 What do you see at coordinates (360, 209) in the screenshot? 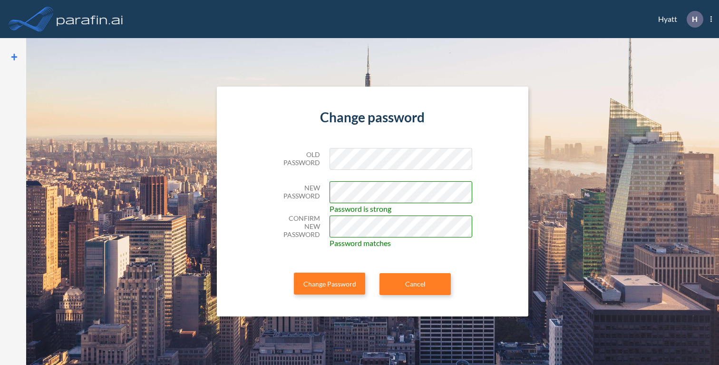
I see `span: Password is strong` at bounding box center [360, 209].